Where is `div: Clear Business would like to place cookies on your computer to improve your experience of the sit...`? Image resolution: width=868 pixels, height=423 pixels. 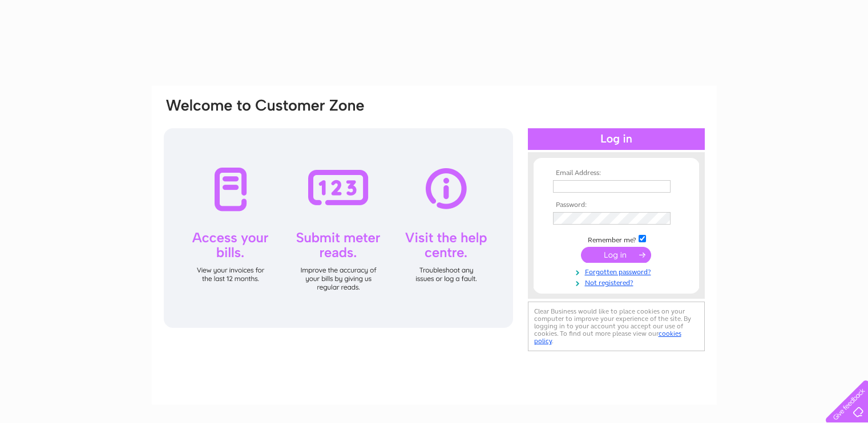
div: Clear Business would like to place cookies on your computer to improve your experience of the sit... is located at coordinates (617, 326).